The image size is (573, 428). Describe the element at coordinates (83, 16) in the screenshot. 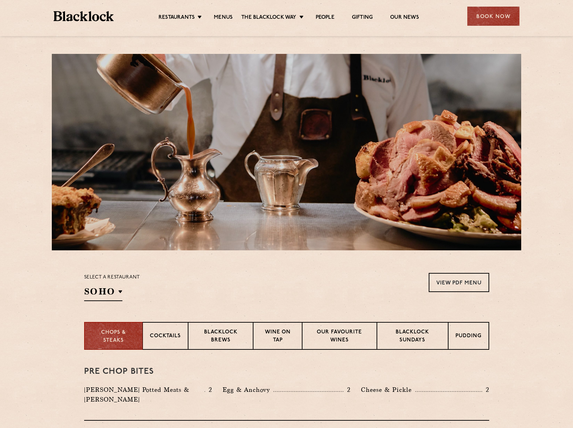

I see `img: BL_Textured_Logo-footer-cropped.svg` at that location.